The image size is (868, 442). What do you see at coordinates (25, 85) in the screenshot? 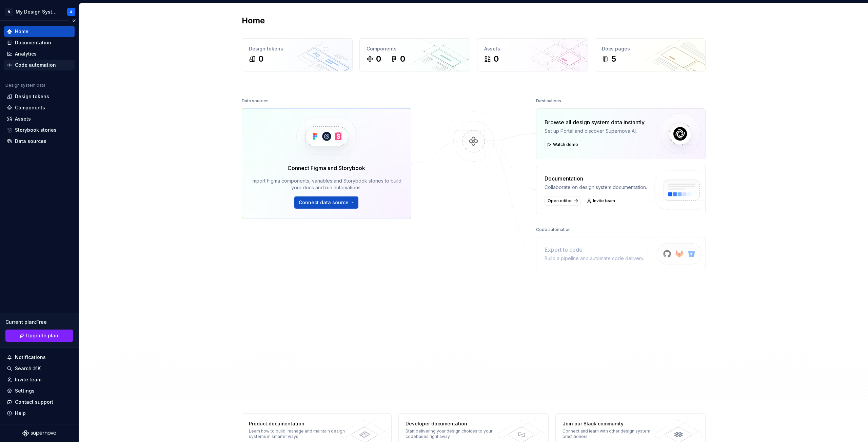
I see `div: Design system data` at bounding box center [25, 85].